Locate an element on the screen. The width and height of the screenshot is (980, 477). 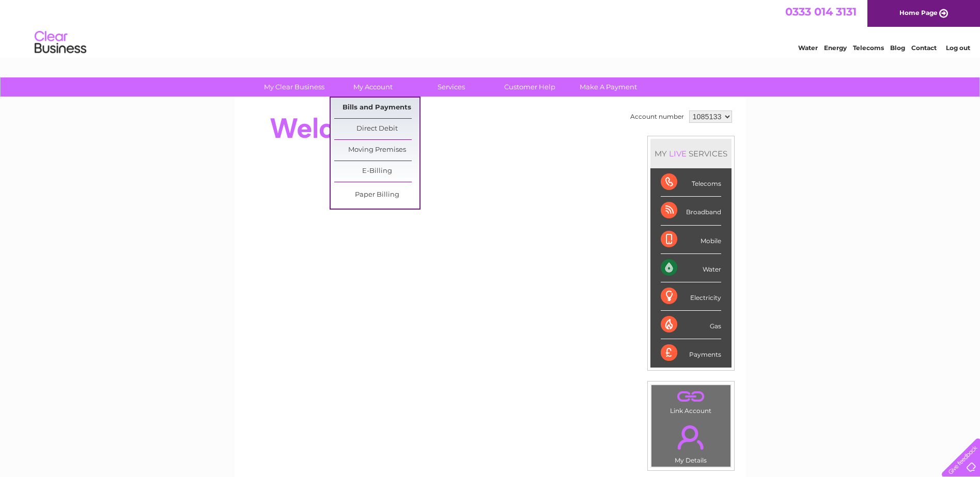
div: Electricity is located at coordinates (691, 296).